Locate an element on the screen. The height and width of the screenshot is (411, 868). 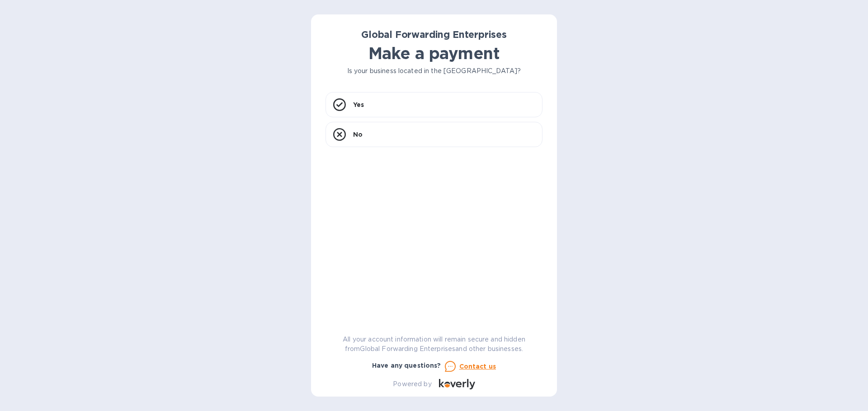
p: Powered by is located at coordinates (411, 384).